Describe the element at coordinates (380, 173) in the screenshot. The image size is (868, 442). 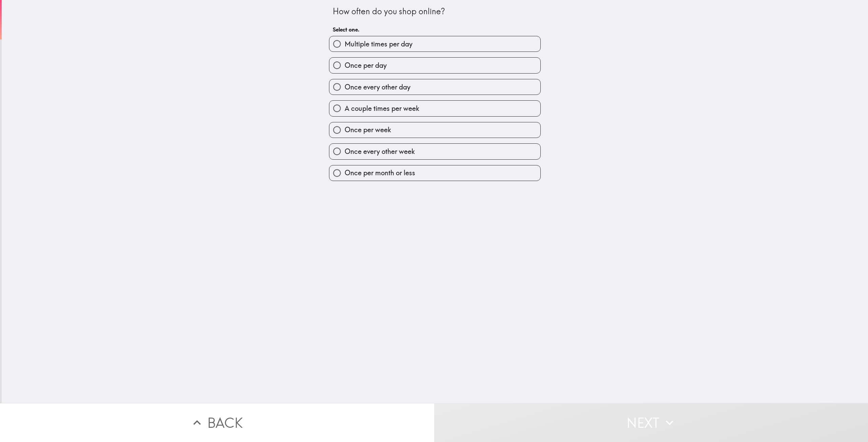
I see `span: Once per month or less` at that location.